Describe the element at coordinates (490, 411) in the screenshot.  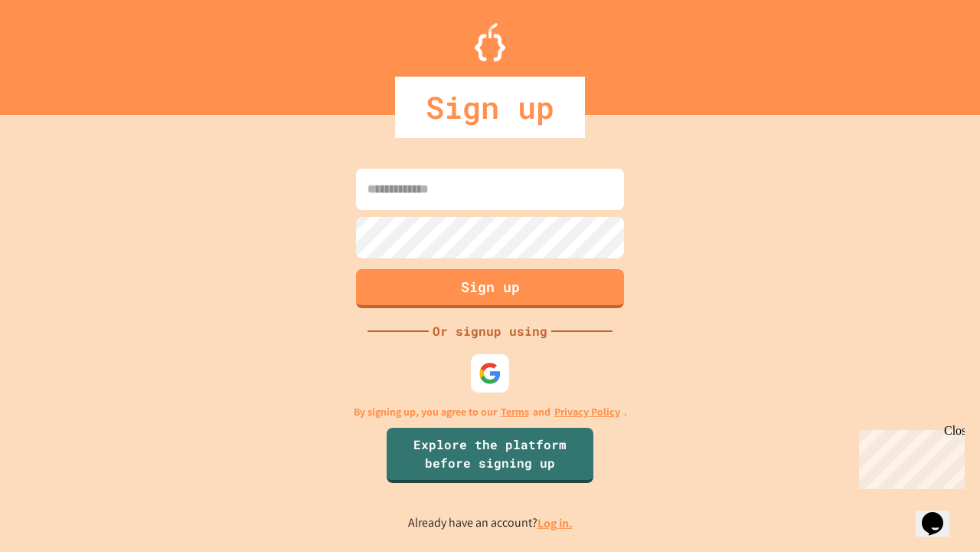
I see `p: By signing up, you agree to our and .` at that location.